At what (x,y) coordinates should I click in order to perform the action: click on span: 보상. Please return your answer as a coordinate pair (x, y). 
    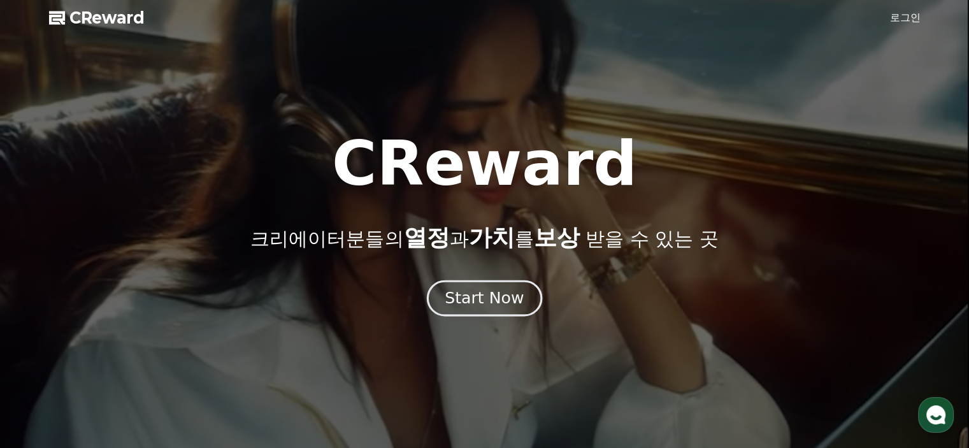
    Looking at the image, I should click on (556, 237).